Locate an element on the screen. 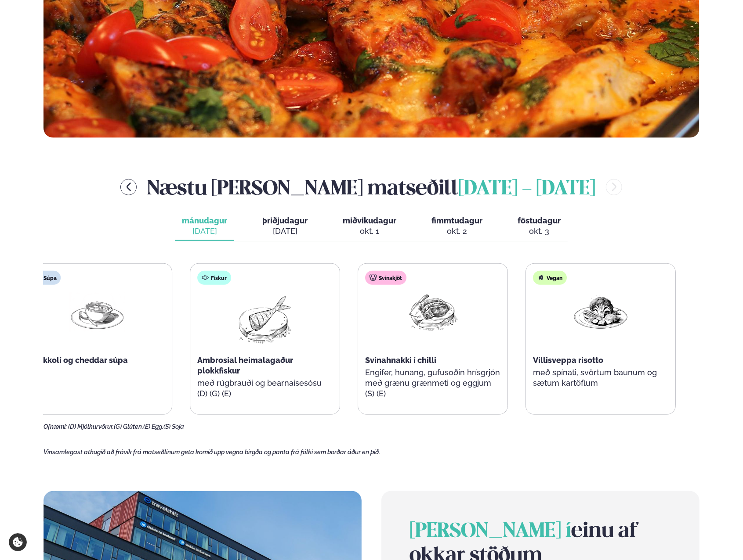 This screenshot has height=560, width=743. img: Soup.png is located at coordinates (98, 312).